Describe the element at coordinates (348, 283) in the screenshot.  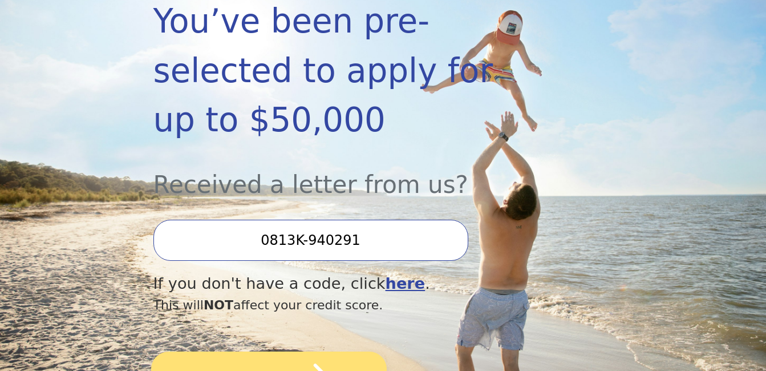
I see `div: If you don't have a code, click .` at that location.